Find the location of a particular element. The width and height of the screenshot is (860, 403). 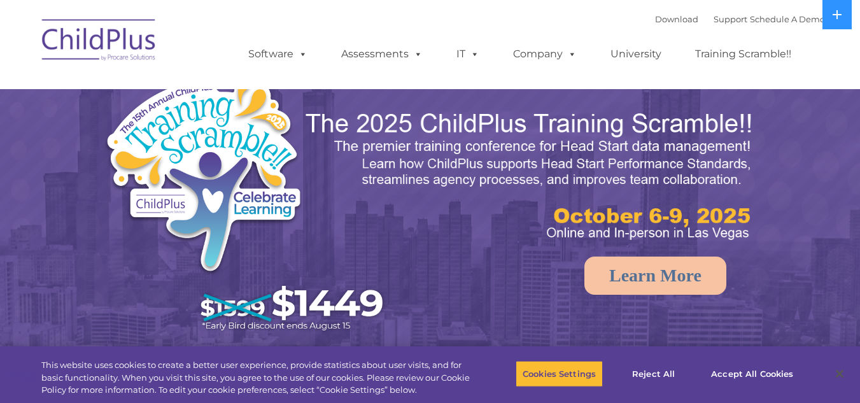

a: Assessments is located at coordinates (382, 54).